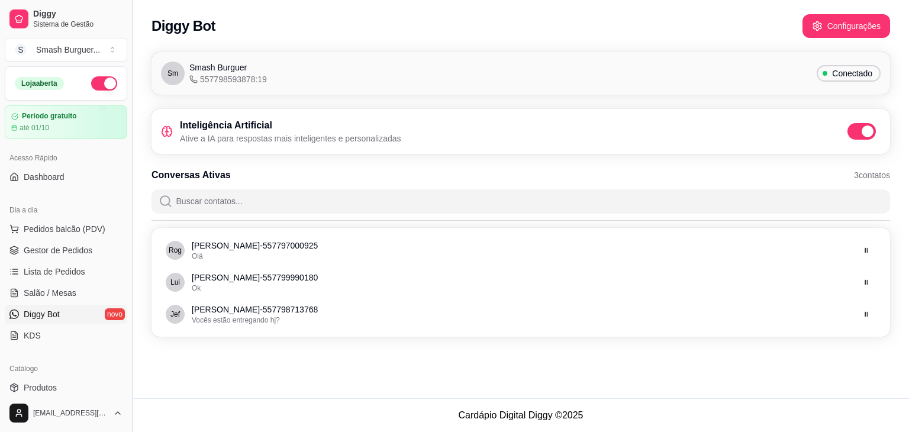 The height and width of the screenshot is (432, 909). Describe the element at coordinates (66, 293) in the screenshot. I see `a: Salão / Mesas` at that location.